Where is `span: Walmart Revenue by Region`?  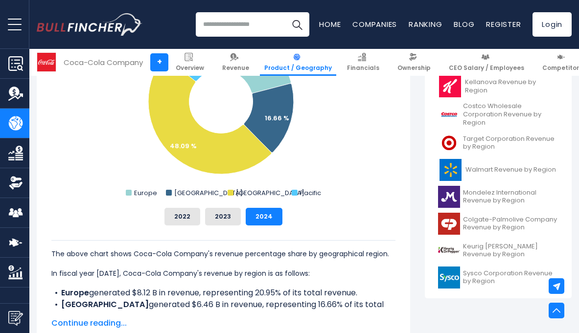
span: Walmart Revenue by Region is located at coordinates (510, 170).